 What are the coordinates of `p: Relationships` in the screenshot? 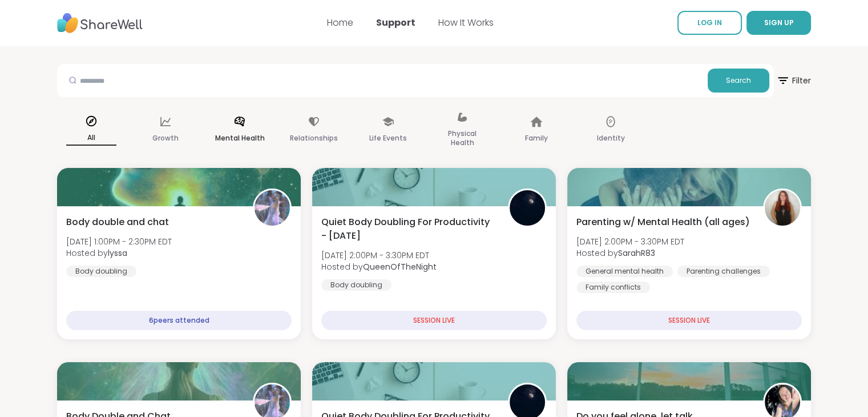 It's located at (314, 138).